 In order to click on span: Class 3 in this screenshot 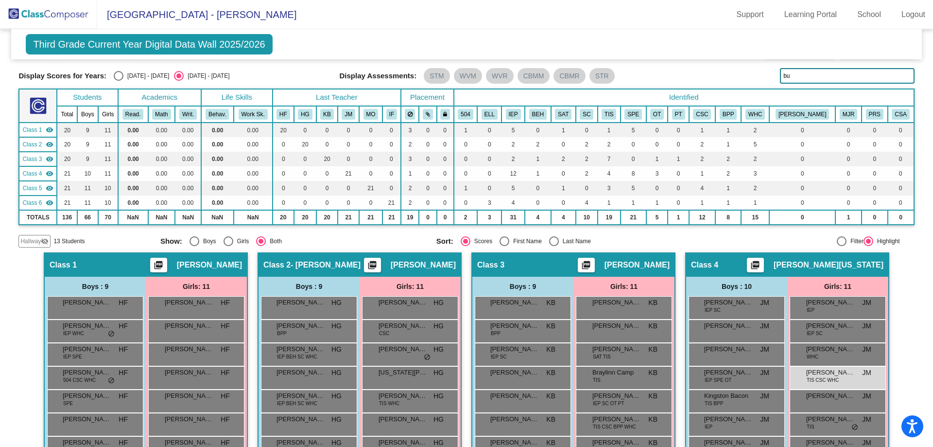, I will do `click(32, 159)`.